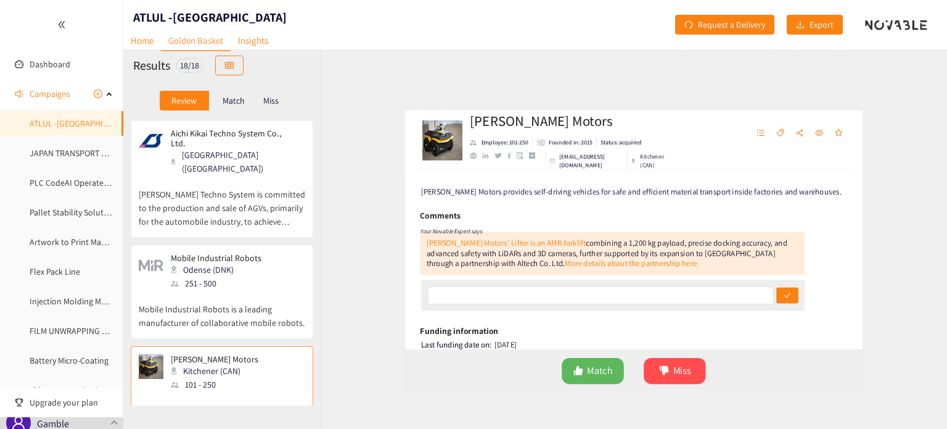 The width and height of the screenshot is (947, 429). What do you see at coordinates (90, 330) in the screenshot?
I see `a: FILM UNWRAPPING AUTOMATION` at bounding box center [90, 330].